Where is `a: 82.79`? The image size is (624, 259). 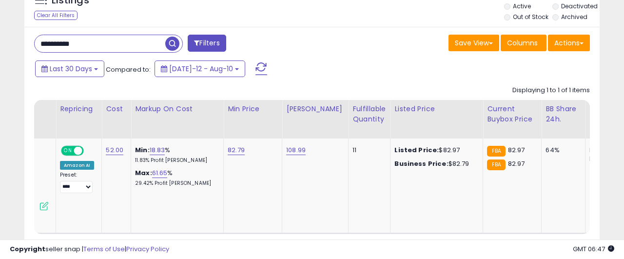
a: 82.79 is located at coordinates (236, 150).